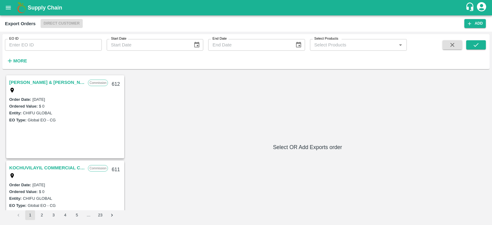 The width and height of the screenshot is (492, 225). Describe the element at coordinates (30, 215) in the screenshot. I see `button: page 1` at that location.